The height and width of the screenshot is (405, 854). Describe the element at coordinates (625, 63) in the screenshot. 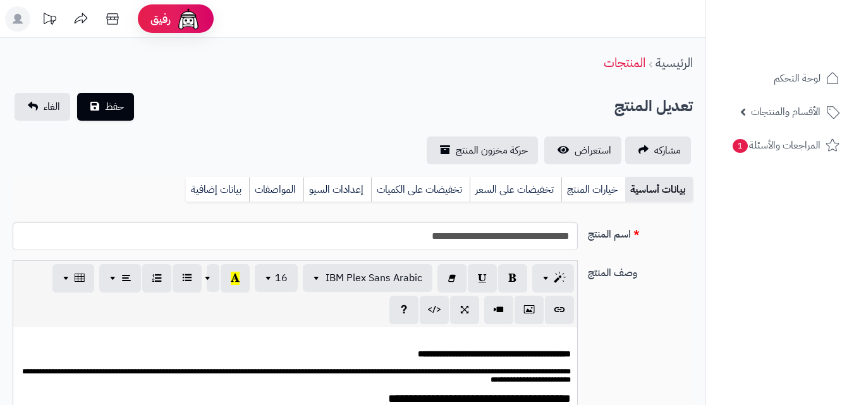

I see `a: المنتجات` at that location.